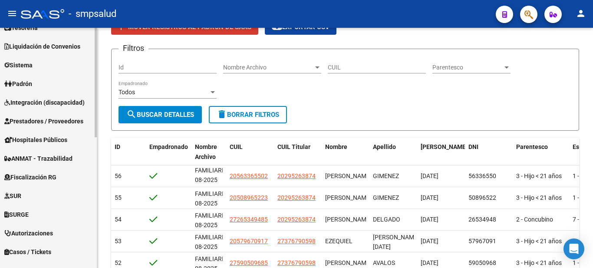  What do you see at coordinates (248, 115) in the screenshot?
I see `button: Borrar Filtros` at bounding box center [248, 115].